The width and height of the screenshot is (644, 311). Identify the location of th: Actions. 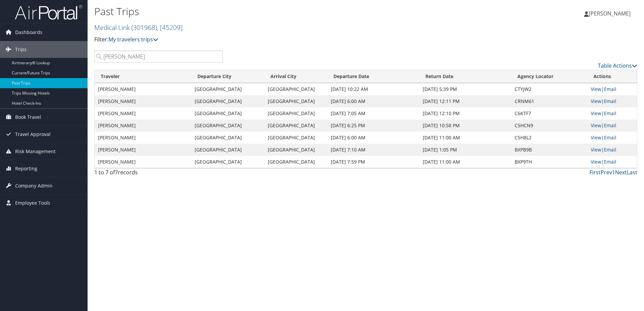
(612, 76).